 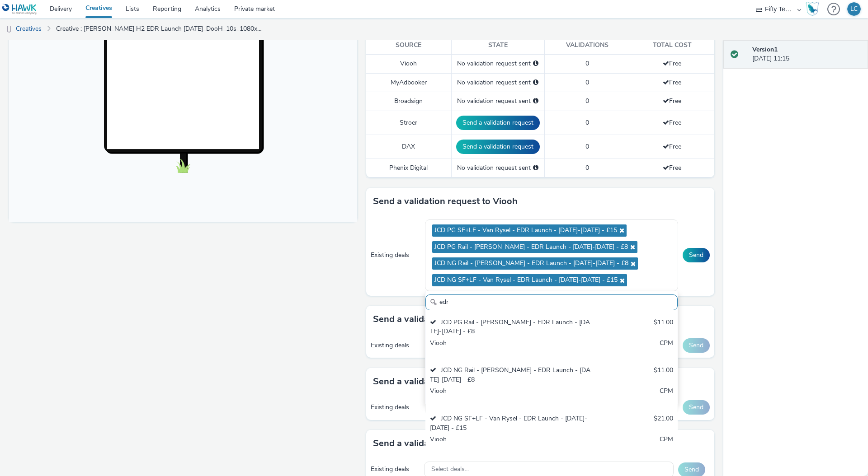 I want to click on h3: Send a validation request to Viooh, so click(x=445, y=202).